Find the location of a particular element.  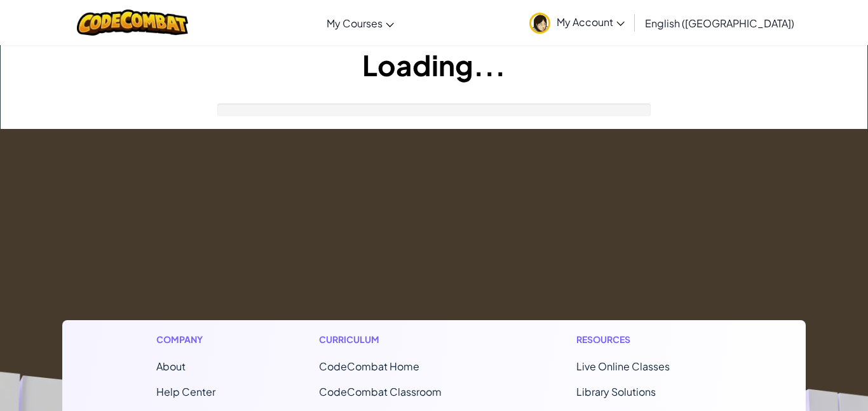

h1: Company is located at coordinates (186, 339).